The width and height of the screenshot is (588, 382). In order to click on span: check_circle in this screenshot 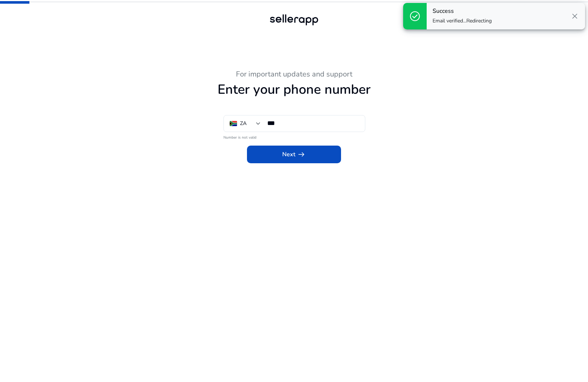, I will do `click(415, 16)`.